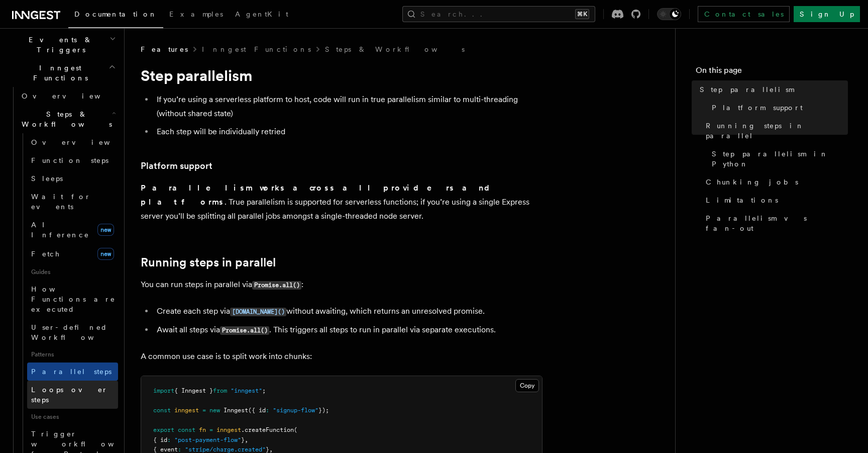 Image resolution: width=868 pixels, height=453 pixels. Describe the element at coordinates (220, 390) in the screenshot. I see `span: from` at that location.